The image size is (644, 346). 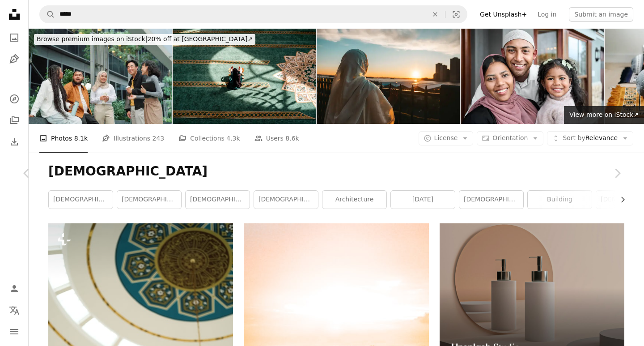 What do you see at coordinates (14, 59) in the screenshot?
I see `a: Illustrations` at bounding box center [14, 59].